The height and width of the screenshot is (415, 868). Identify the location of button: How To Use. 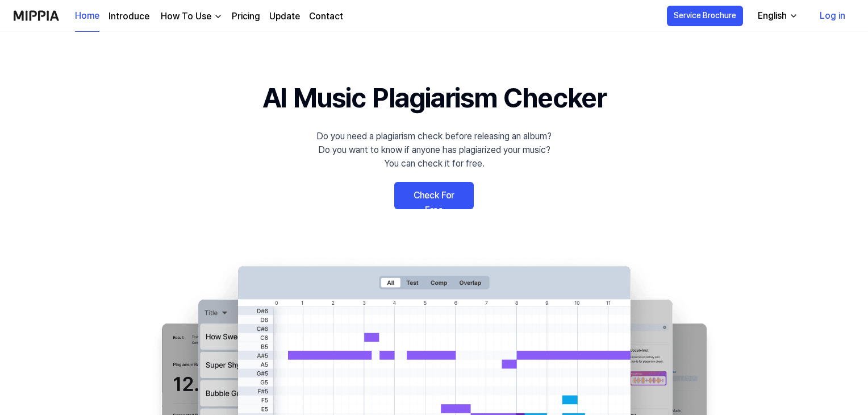
(190, 16).